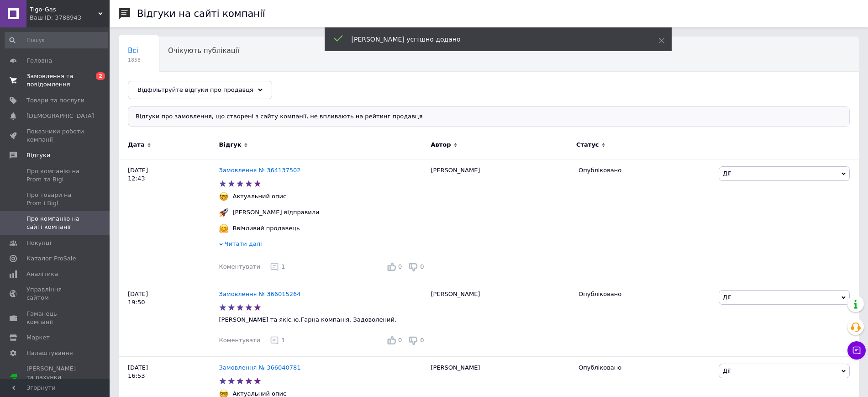  I want to click on div: Опубліковані без коментаря, so click(178, 89).